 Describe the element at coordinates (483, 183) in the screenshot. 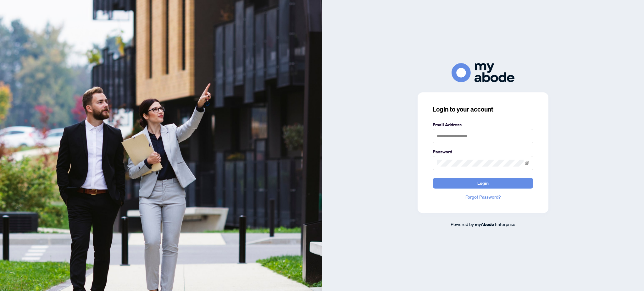

I see `span: Login` at that location.